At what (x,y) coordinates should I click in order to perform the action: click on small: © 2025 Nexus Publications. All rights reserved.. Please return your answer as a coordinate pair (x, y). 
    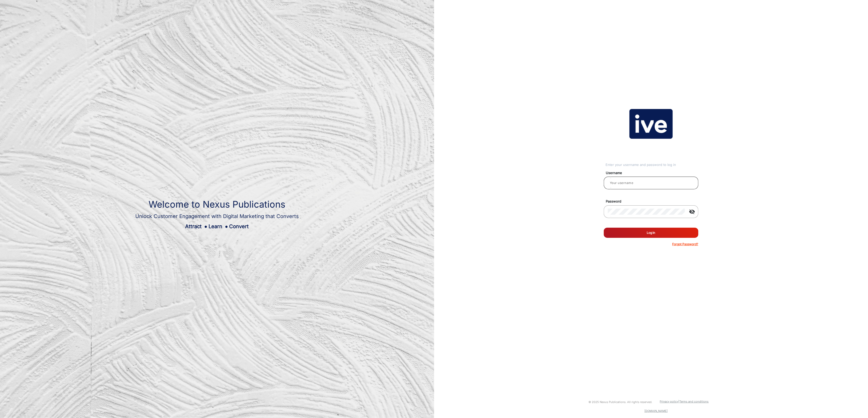
    Looking at the image, I should click on (620, 402).